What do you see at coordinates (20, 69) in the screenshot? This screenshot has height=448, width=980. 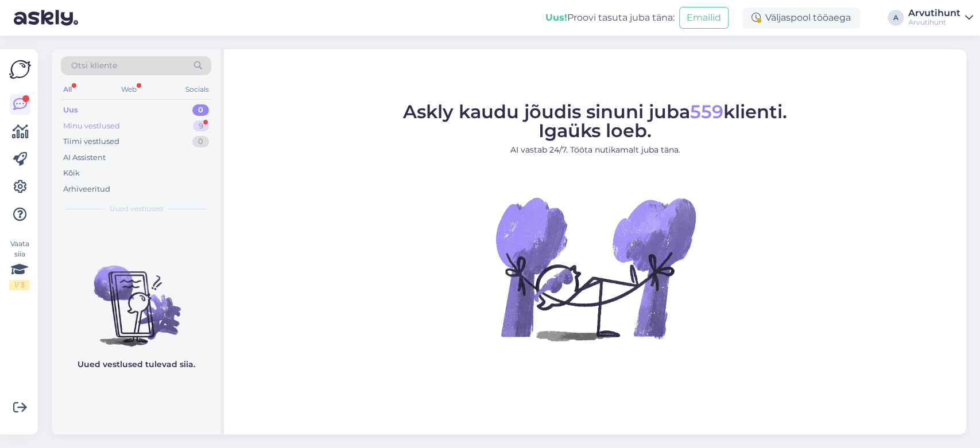 I see `img: Askly Logo` at bounding box center [20, 69].